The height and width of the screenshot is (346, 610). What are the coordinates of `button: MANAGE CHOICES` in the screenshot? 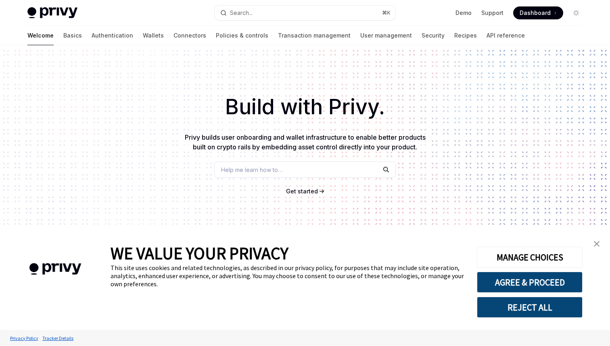 It's located at (529, 257).